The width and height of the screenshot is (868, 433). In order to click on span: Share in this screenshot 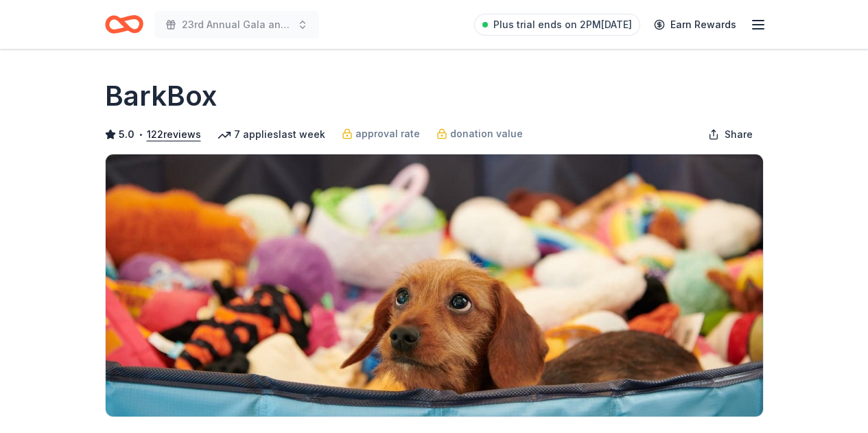, I will do `click(739, 135)`.